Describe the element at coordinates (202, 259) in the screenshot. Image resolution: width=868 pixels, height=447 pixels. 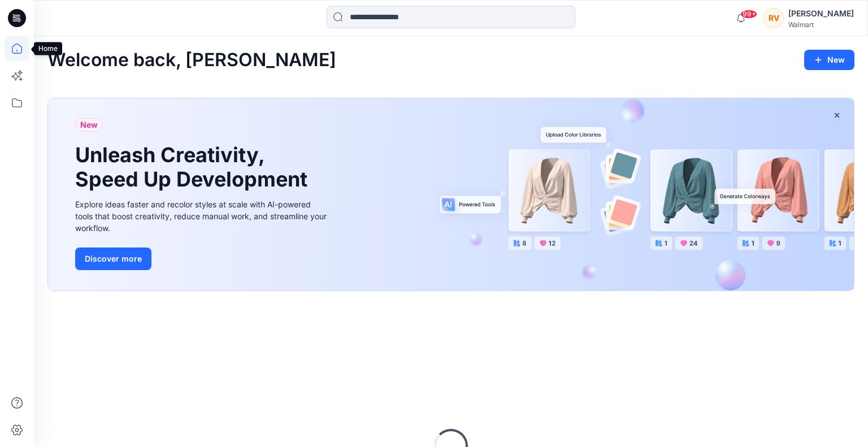
I see `a: Discover more` at that location.